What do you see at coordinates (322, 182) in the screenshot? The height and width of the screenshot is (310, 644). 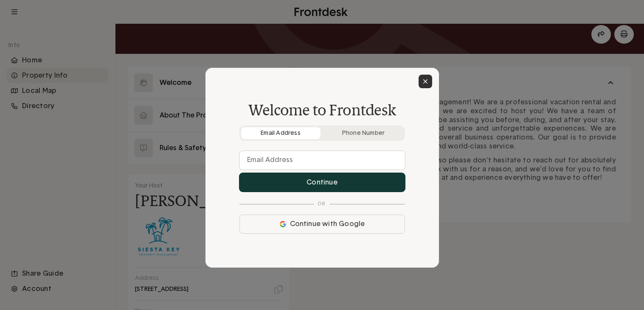 I see `button: Continue` at bounding box center [322, 182].